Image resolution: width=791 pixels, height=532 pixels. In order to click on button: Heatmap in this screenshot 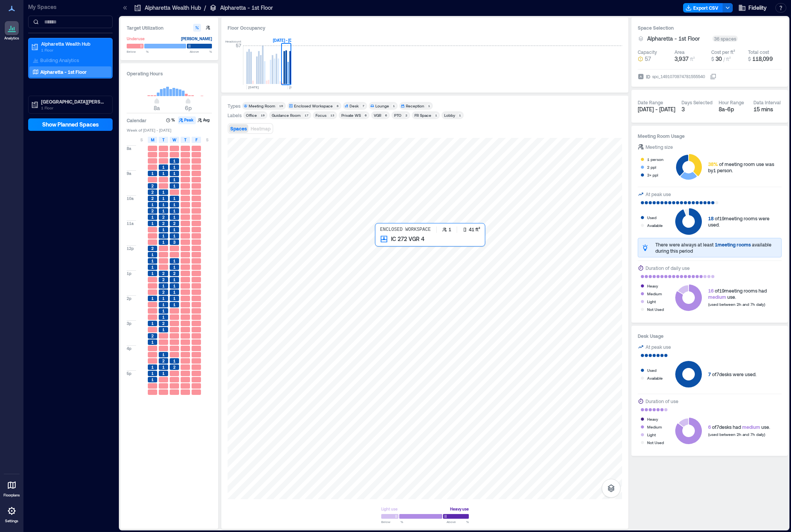, I will do `click(260, 128)`.